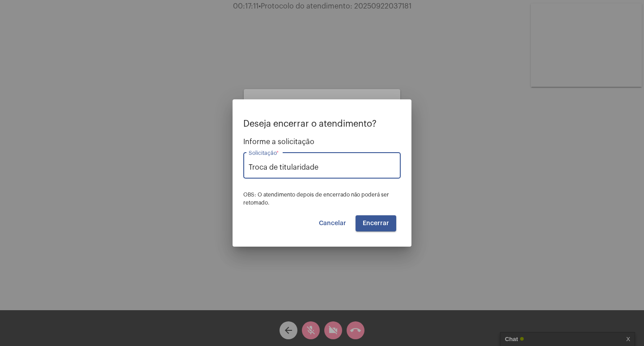 This screenshot has height=346, width=644. I want to click on button: Encerrar, so click(376, 223).